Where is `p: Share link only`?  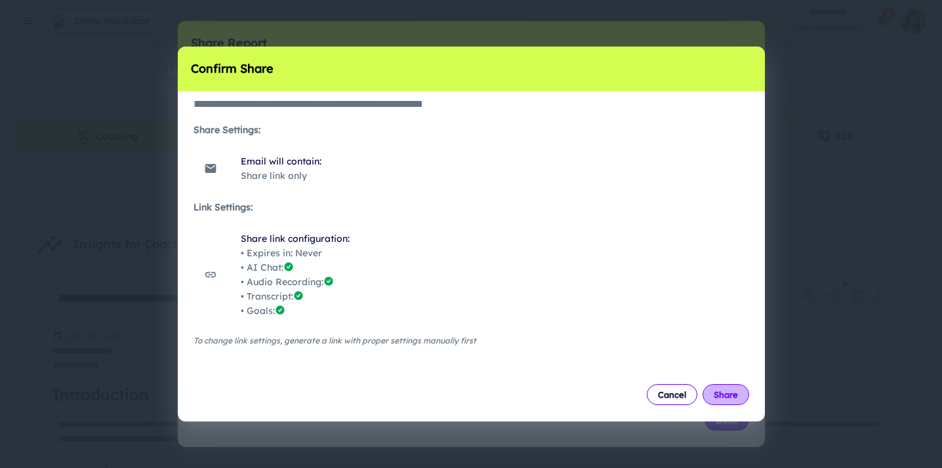
p: Share link only is located at coordinates (489, 176).